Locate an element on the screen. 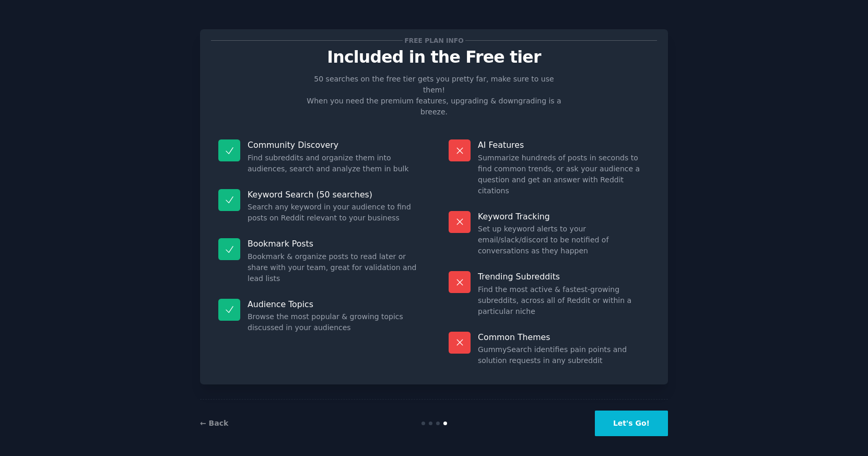  dd: Bookmark & organize posts to read later or share with your team, great for validation and lead lists is located at coordinates (334, 268).